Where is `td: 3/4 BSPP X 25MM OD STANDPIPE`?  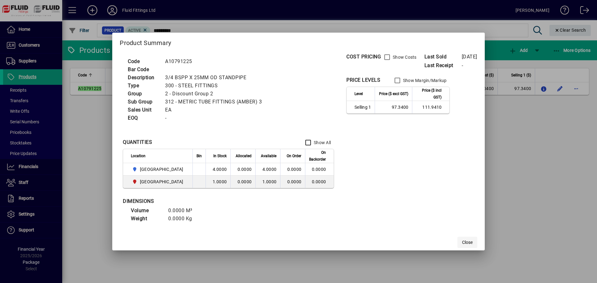
td: 3/4 BSPP X 25MM OD STANDPIPE is located at coordinates (216, 78).